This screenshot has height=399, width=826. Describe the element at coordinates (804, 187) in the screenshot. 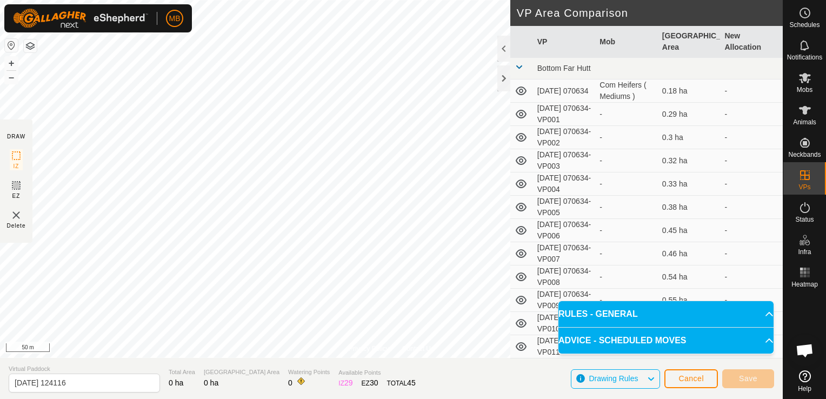

I see `span: VPs` at that location.